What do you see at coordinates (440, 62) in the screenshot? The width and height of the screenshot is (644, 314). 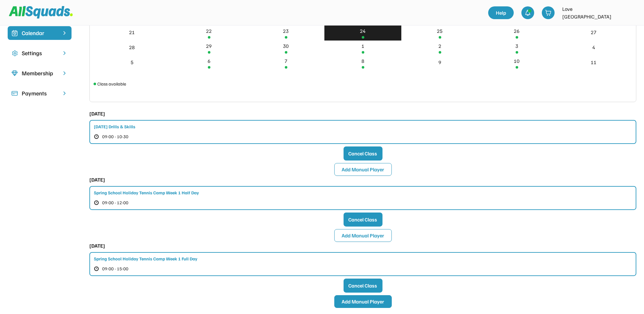 I see `div: 9` at bounding box center [440, 62].